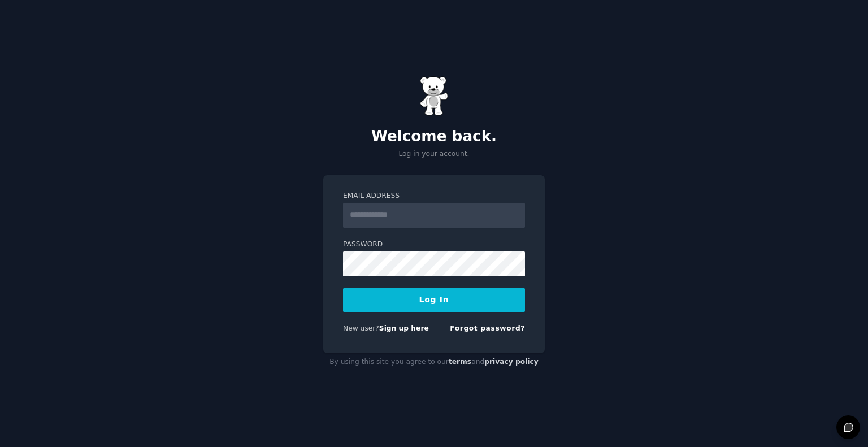 The width and height of the screenshot is (868, 447). What do you see at coordinates (434, 362) in the screenshot?
I see `div: By using this site you agree to our and` at bounding box center [434, 362].